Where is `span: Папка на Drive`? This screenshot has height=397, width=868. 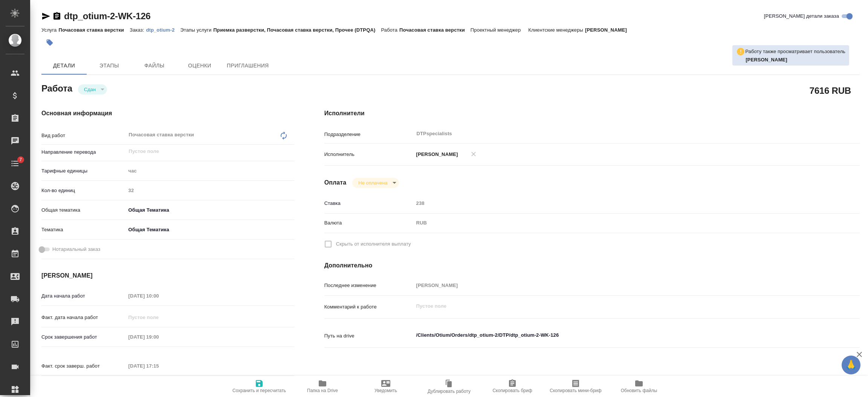
span: Папка на Drive is located at coordinates (322, 391).